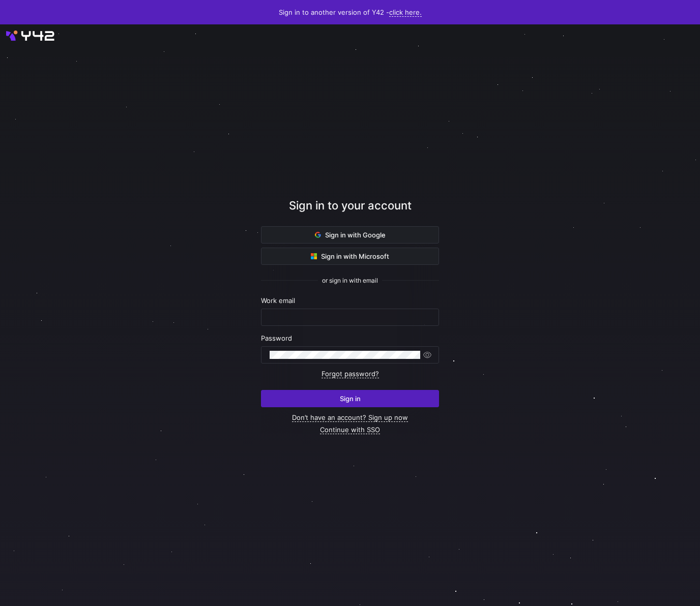 The height and width of the screenshot is (606, 700). What do you see at coordinates (350, 281) in the screenshot?
I see `span: or sign in with email` at bounding box center [350, 281].